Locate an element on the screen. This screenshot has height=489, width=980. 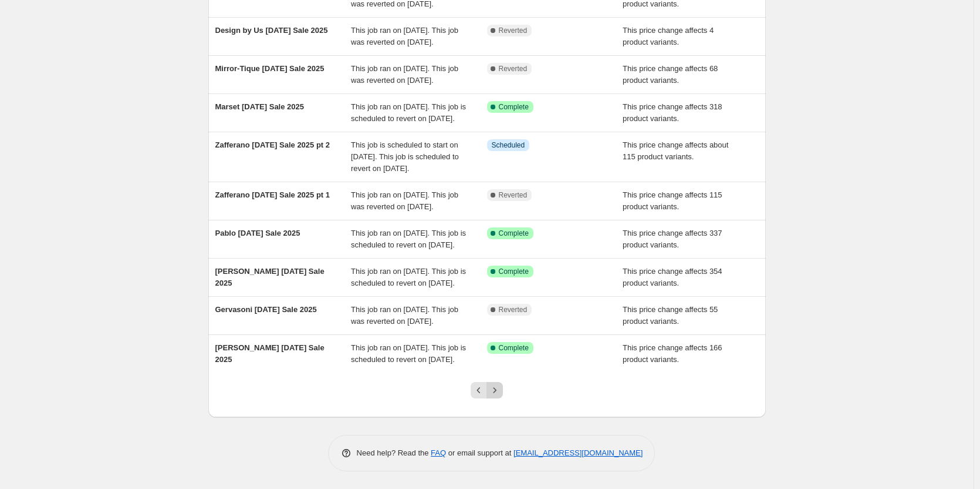
span: This price change affects 318 product variants. is located at coordinates (672, 113).